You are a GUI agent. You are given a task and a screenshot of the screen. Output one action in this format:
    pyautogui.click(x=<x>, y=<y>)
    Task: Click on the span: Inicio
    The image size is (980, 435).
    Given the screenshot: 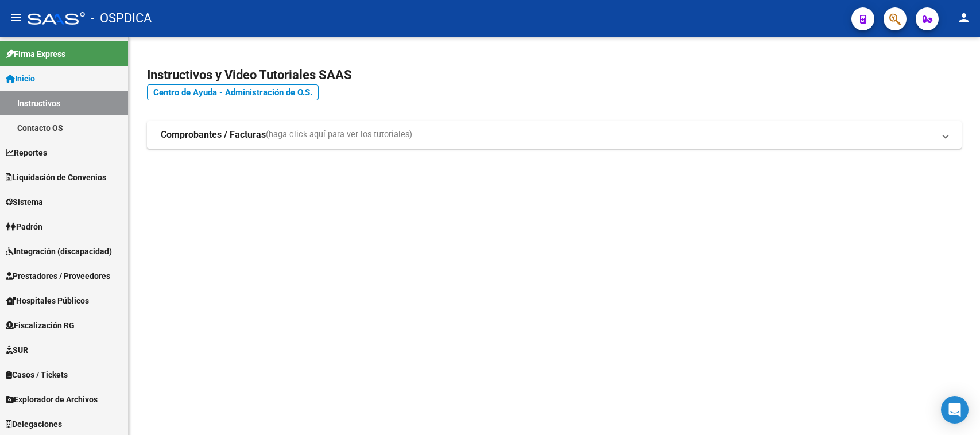 What is the action you would take?
    pyautogui.click(x=20, y=78)
    